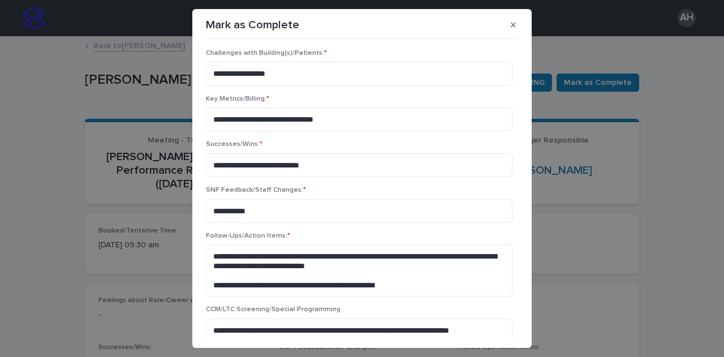 This screenshot has width=724, height=357. What do you see at coordinates (237, 99) in the screenshot?
I see `span: Key Metrics/Billing:` at bounding box center [237, 99].